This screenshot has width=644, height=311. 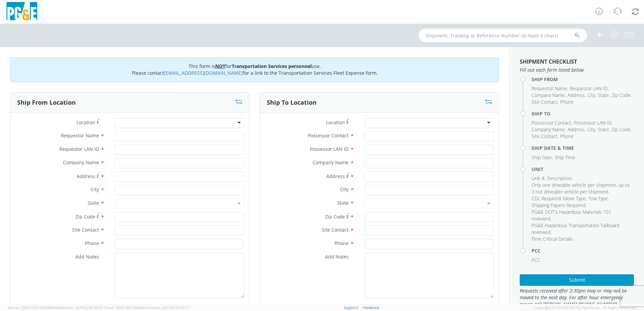 I want to click on h4: Ship From, so click(x=583, y=79).